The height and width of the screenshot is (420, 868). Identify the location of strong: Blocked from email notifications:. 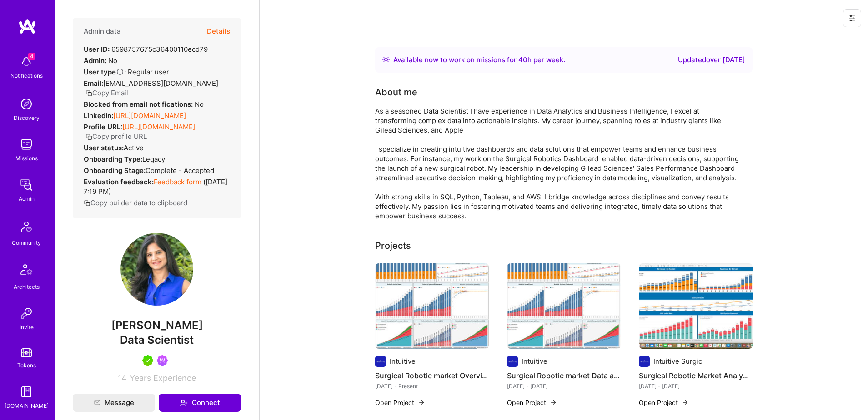
(139, 104).